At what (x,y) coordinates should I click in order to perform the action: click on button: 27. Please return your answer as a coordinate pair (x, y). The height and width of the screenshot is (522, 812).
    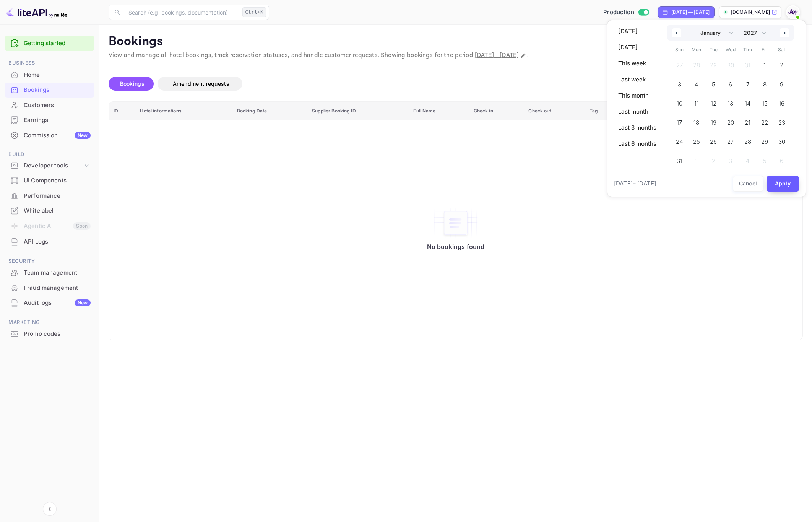
    Looking at the image, I should click on (730, 140).